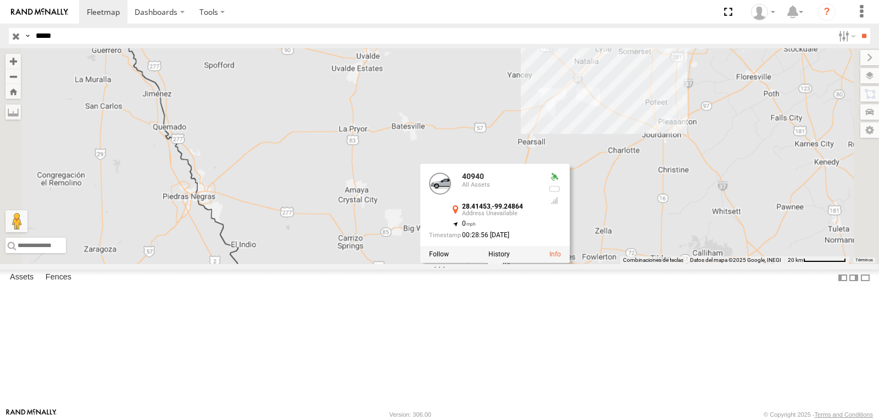 This screenshot has width=879, height=420. Describe the element at coordinates (31, 415) in the screenshot. I see `a: Visit our Website` at that location.